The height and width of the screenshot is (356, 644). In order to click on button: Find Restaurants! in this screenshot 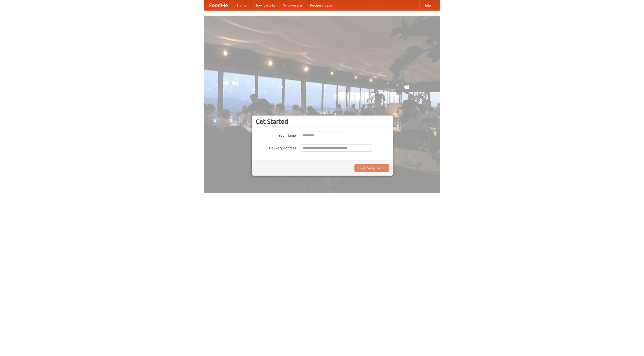, I will do `click(372, 168)`.